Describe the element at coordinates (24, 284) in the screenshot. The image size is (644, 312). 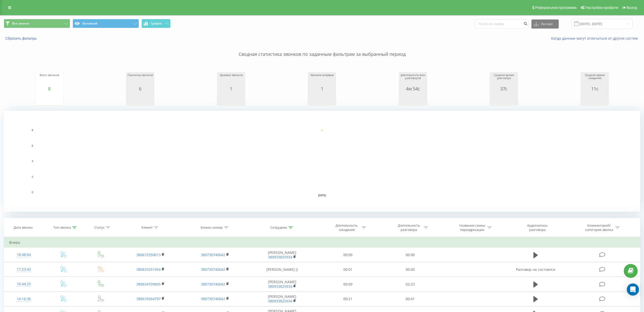
I see `div: 16:44:25` at that location.